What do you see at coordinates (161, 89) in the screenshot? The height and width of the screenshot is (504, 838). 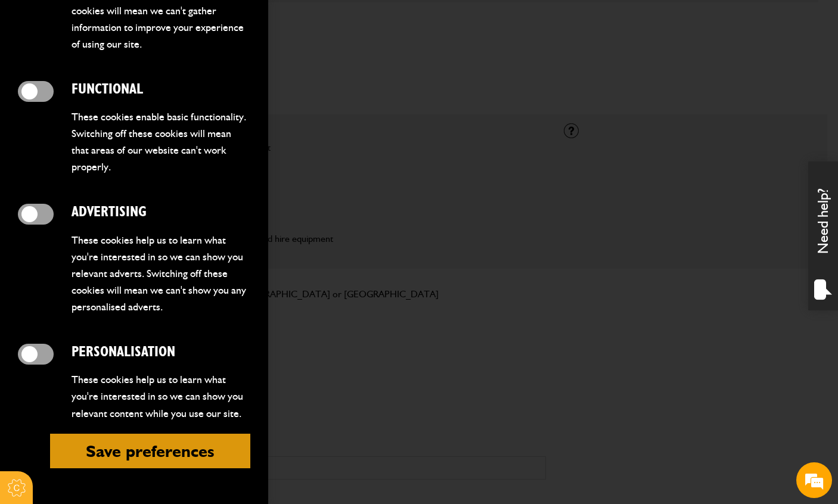 I see `h2: Functional` at bounding box center [161, 89].